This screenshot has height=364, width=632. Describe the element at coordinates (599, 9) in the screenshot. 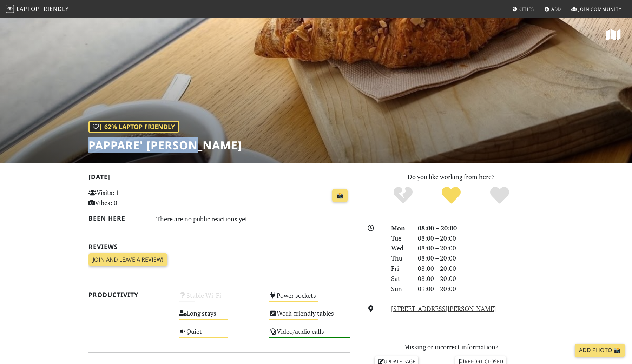

I see `span: Join Community` at that location.